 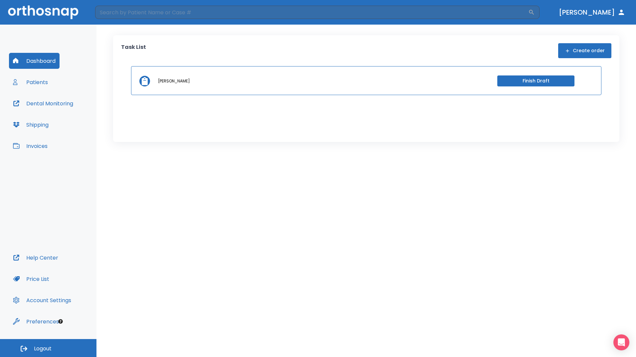 I want to click on button: Shipping, so click(x=31, y=125).